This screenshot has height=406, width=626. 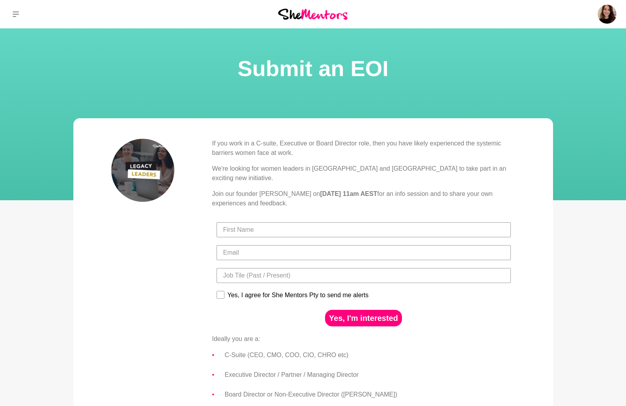 What do you see at coordinates (298, 295) in the screenshot?
I see `div: Yes, I agree for She Mentors Pty to send me alerts` at bounding box center [298, 295].